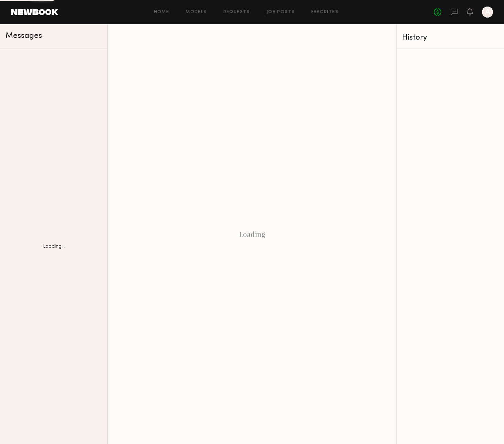 This screenshot has height=444, width=504. What do you see at coordinates (281, 12) in the screenshot?
I see `a: Job Posts` at bounding box center [281, 12].